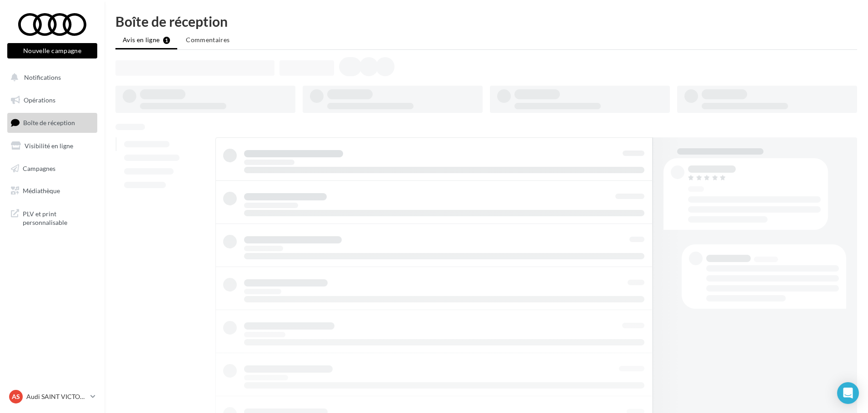 The height and width of the screenshot is (413, 868). Describe the element at coordinates (52, 147) in the screenshot. I see `a: Visibilité en ligne` at that location.